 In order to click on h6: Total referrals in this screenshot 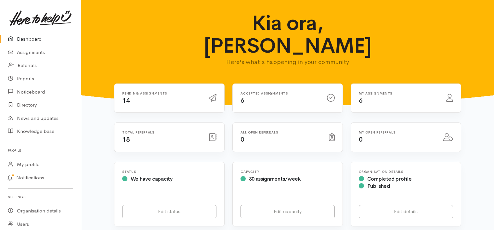, I will do `click(161, 132)`.